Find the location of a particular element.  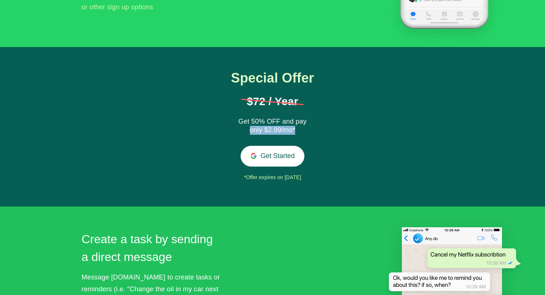

button: Get Started is located at coordinates (272, 156).